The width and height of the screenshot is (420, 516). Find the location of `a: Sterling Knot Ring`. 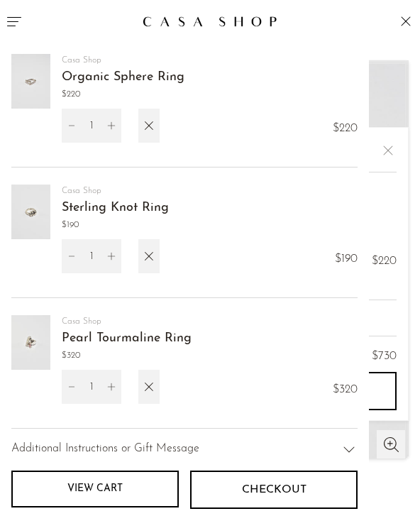

a: Sterling Knot Ring is located at coordinates (115, 208).